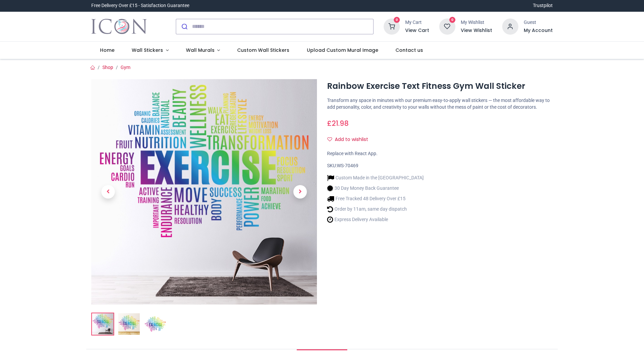  I want to click on span: WS-70469, so click(347, 166).